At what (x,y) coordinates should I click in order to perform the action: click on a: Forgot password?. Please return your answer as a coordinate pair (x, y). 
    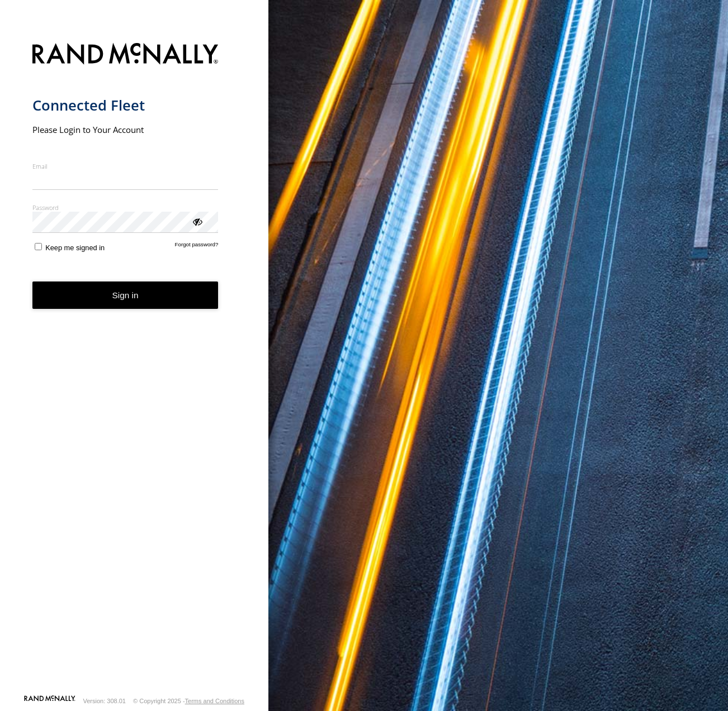
    Looking at the image, I should click on (197, 247).